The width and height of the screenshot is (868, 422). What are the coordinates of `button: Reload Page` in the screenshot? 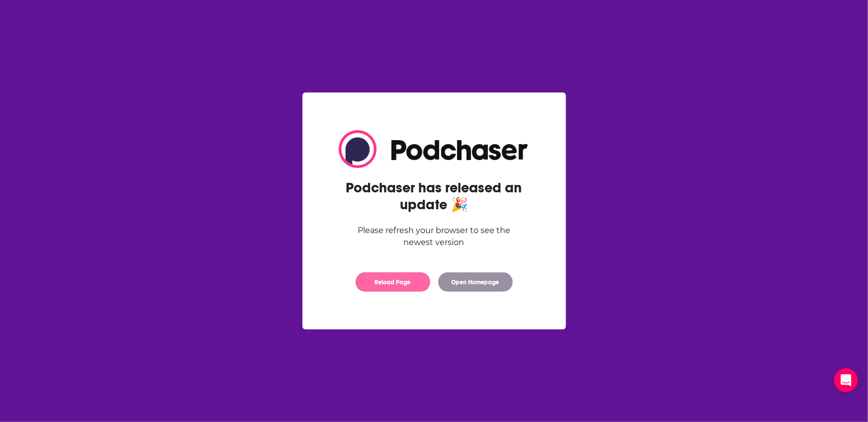 It's located at (393, 282).